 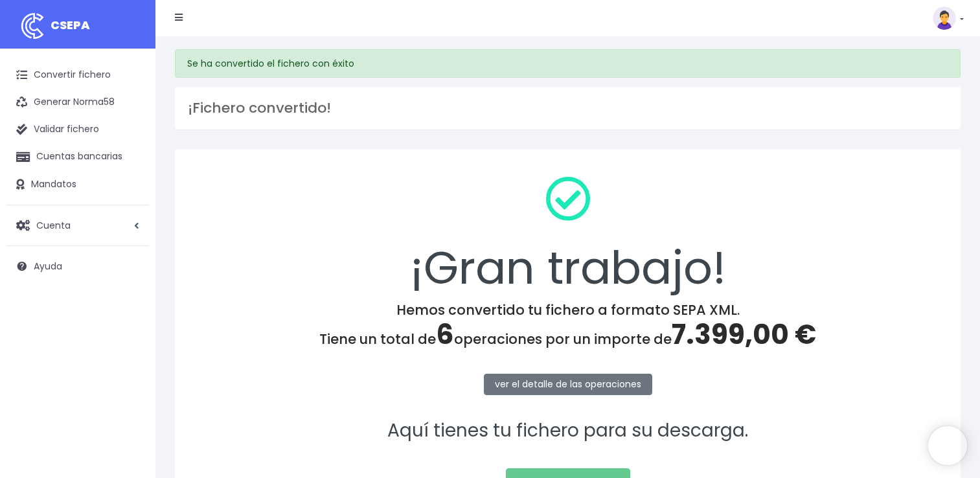 What do you see at coordinates (568, 430) in the screenshot?
I see `p: Aquí tienes tu fichero para su descarga.` at bounding box center [568, 430].